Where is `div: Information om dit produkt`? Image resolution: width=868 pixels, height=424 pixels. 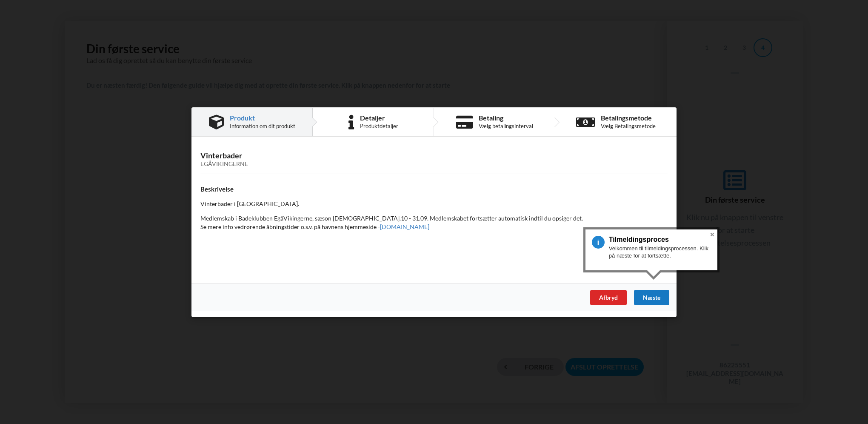
div: Information om dit produkt is located at coordinates (262, 126).